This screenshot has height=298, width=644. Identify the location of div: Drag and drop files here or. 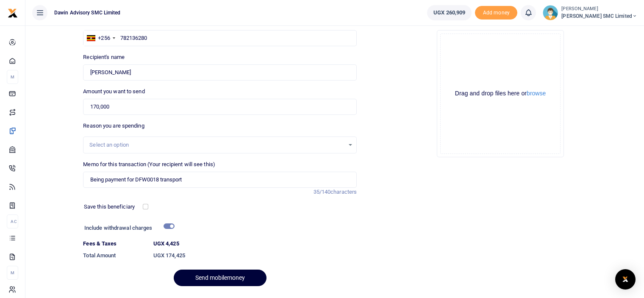
(500, 93).